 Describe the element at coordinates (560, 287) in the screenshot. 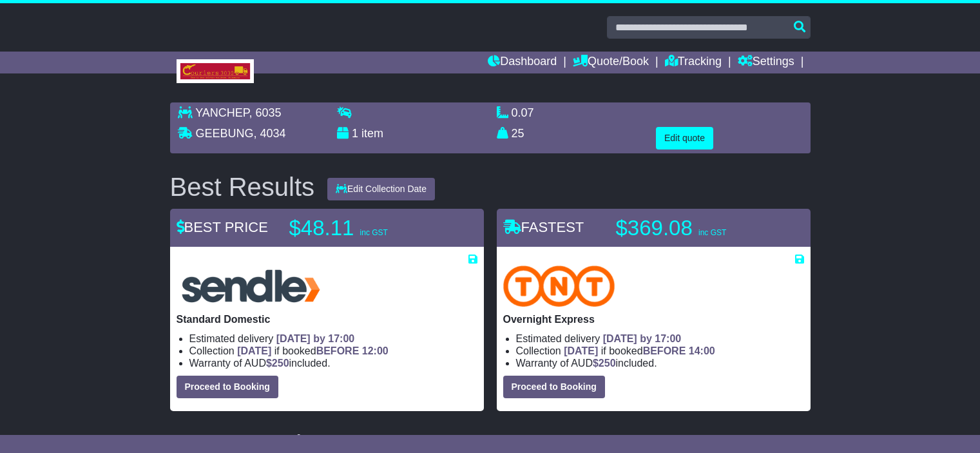

I see `img: TNT Domestic: Overnight Express` at that location.